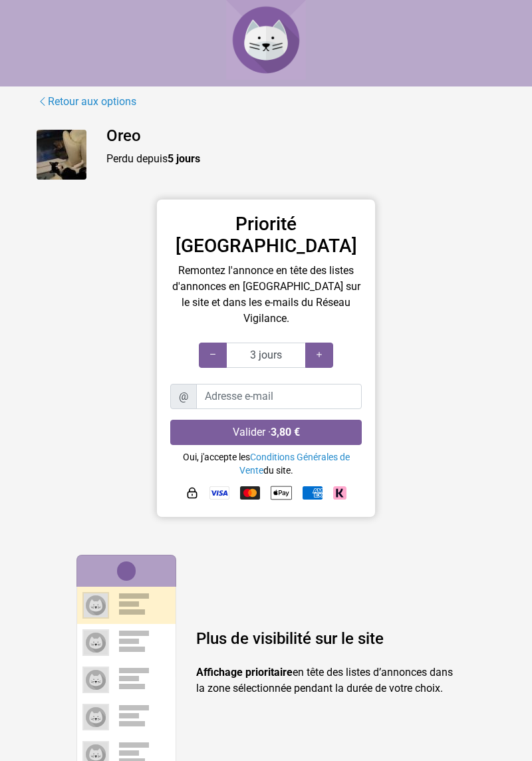  What do you see at coordinates (294, 464) in the screenshot?
I see `a: Conditions Générales de Vente` at bounding box center [294, 464].